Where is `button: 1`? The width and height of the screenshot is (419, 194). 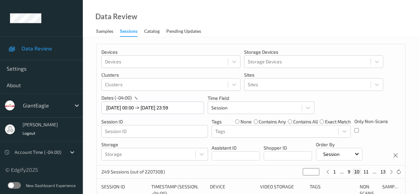 button: 1 is located at coordinates (335, 172).